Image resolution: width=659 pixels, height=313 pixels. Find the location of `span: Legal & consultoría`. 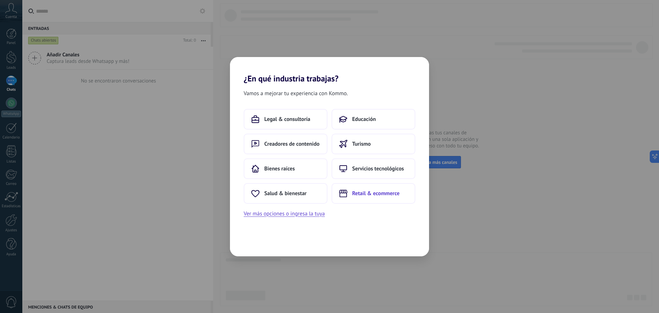

span: Legal & consultoría is located at coordinates (287, 119).